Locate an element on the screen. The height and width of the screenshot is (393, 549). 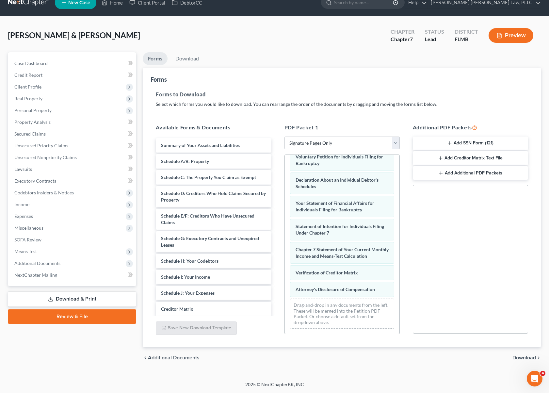
span: Codebtors Insiders & Notices is located at coordinates (44, 192).